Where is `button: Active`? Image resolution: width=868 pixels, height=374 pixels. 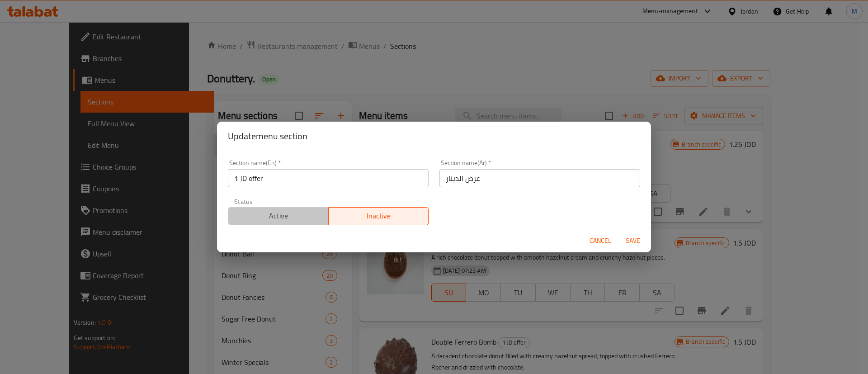 button: Active is located at coordinates (278, 217).